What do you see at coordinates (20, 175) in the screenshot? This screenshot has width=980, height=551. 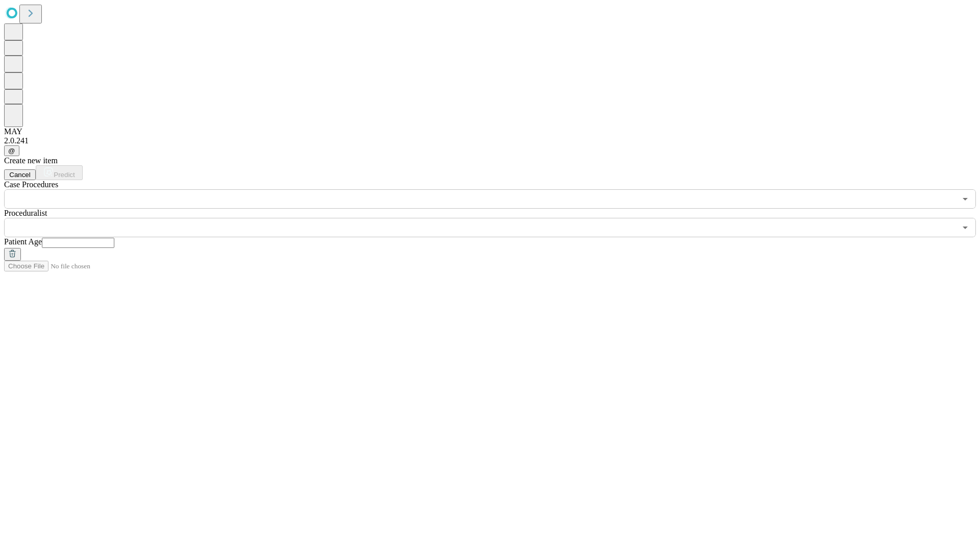 I see `span: Cancel` at bounding box center [20, 175].